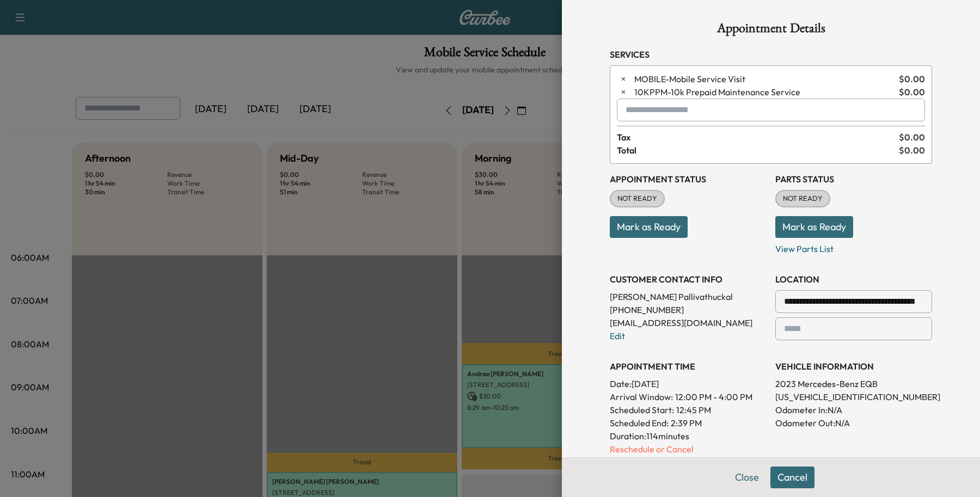 This screenshot has height=497, width=980. Describe the element at coordinates (618, 336) in the screenshot. I see `a: Edit` at that location.